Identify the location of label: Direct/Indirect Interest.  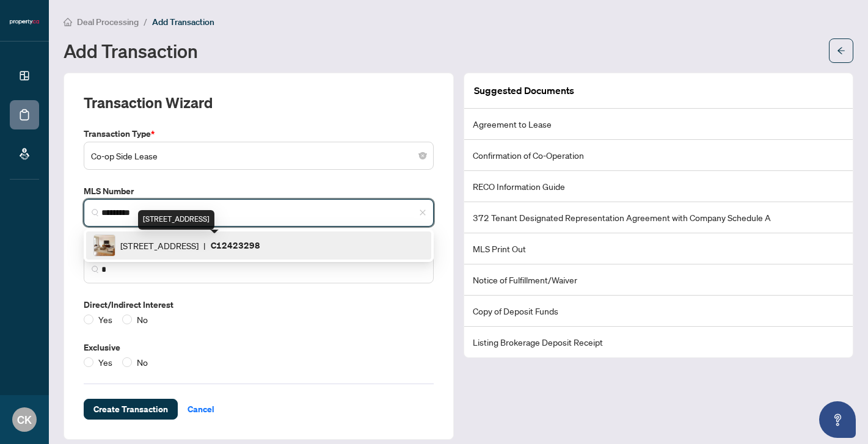
(258, 305).